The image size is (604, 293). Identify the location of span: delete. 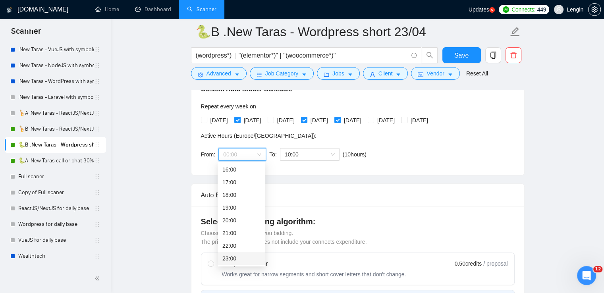
(514, 55).